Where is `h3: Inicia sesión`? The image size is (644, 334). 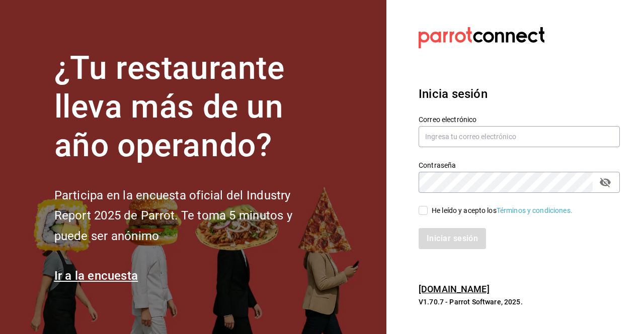 h3: Inicia sesión is located at coordinates (520, 94).